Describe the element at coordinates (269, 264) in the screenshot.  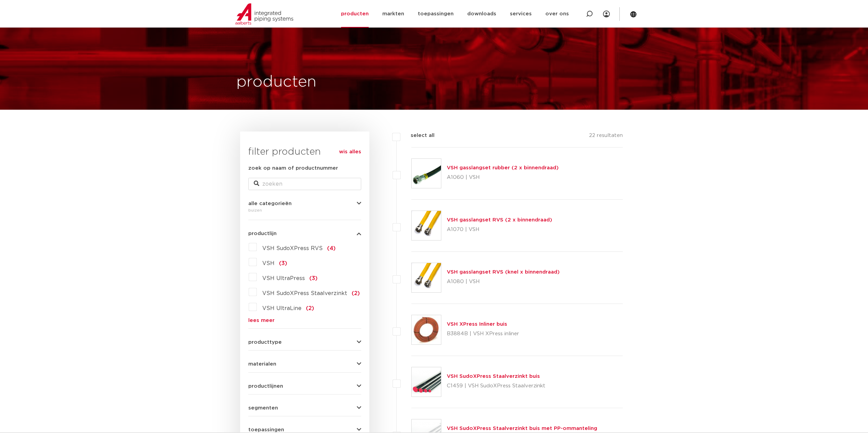
I see `span: VSH` at that location.